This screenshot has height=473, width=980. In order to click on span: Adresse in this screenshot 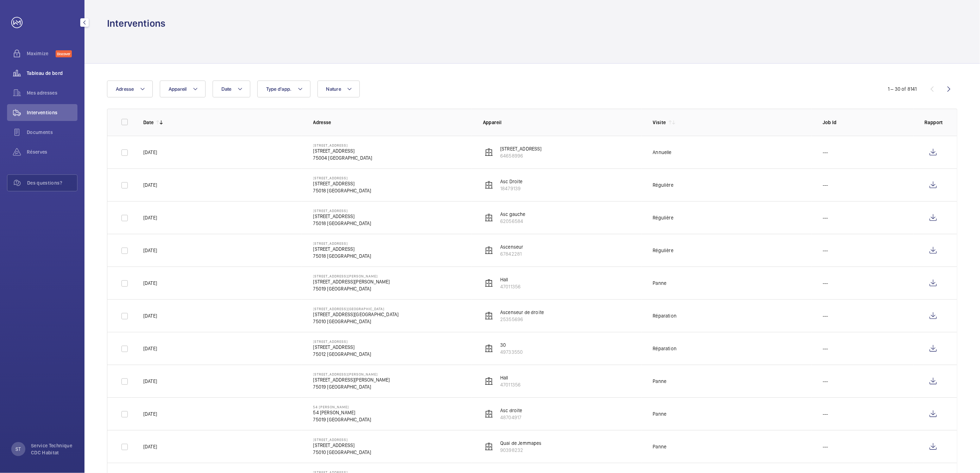, I will do `click(125, 89)`.